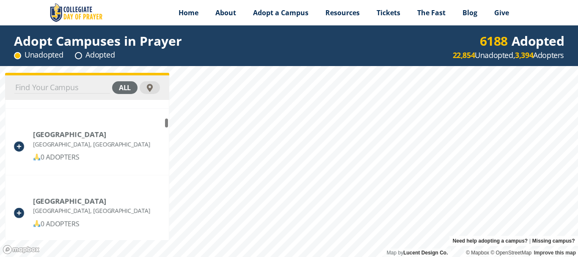  I want to click on span: Resources, so click(342, 13).